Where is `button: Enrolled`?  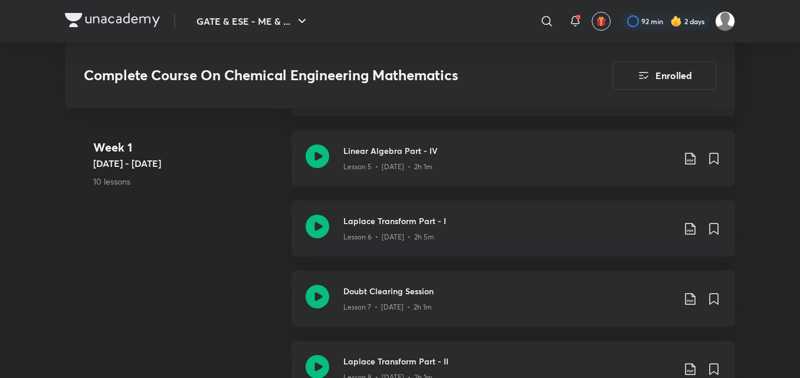 button: Enrolled is located at coordinates (664, 75).